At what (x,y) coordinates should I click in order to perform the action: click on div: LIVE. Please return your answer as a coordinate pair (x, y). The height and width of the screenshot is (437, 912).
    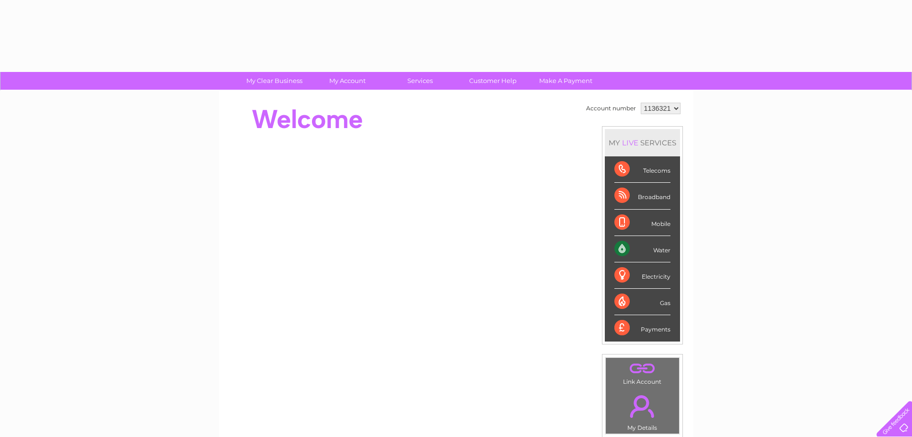
    Looking at the image, I should click on (630, 142).